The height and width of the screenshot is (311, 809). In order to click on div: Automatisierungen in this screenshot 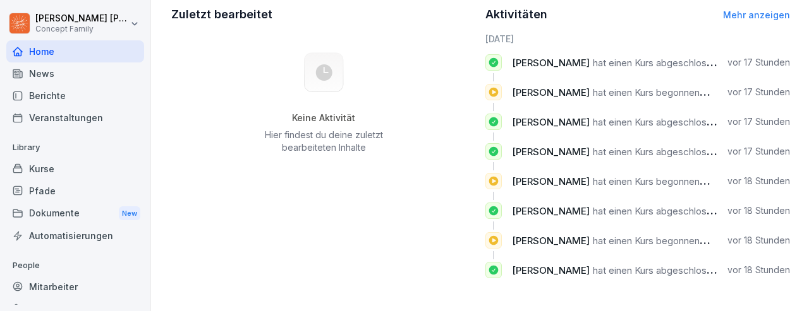, I will do `click(75, 236)`.